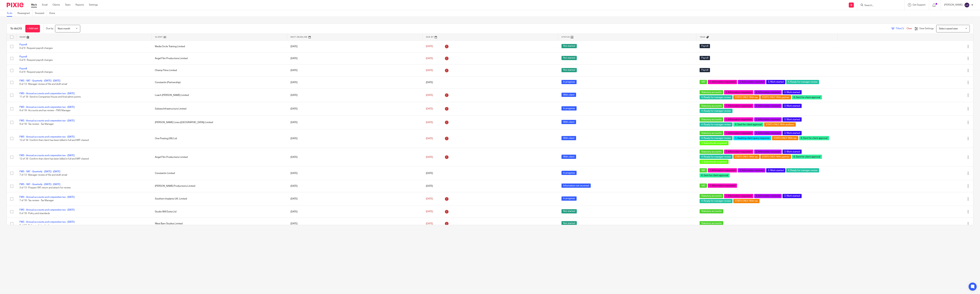 The width and height of the screenshot is (980, 294). Describe the element at coordinates (780, 124) in the screenshot. I see `span: STATS ONLY: With auditors` at that location.